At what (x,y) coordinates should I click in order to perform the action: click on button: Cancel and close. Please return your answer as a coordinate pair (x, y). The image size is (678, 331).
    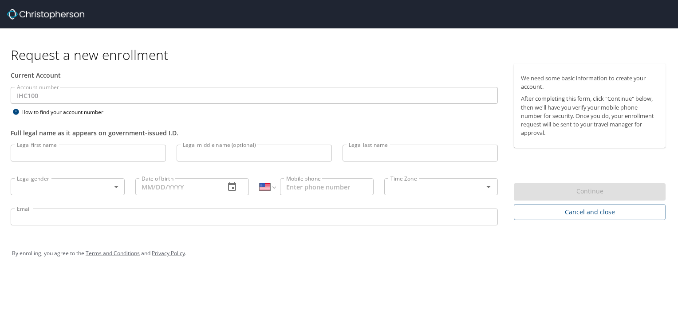
    Looking at the image, I should click on (589, 212).